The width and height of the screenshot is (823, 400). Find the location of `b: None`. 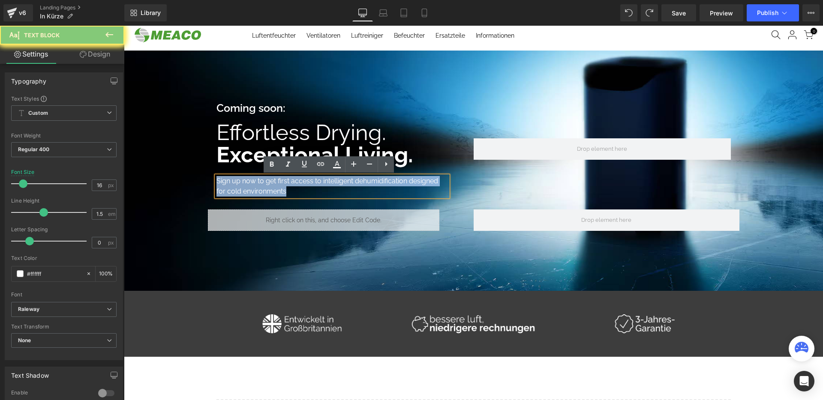

b: None is located at coordinates (24, 340).